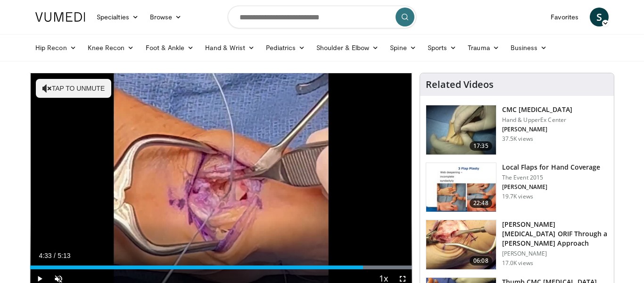  Describe the element at coordinates (111, 48) in the screenshot. I see `a: Knee Recon` at that location.